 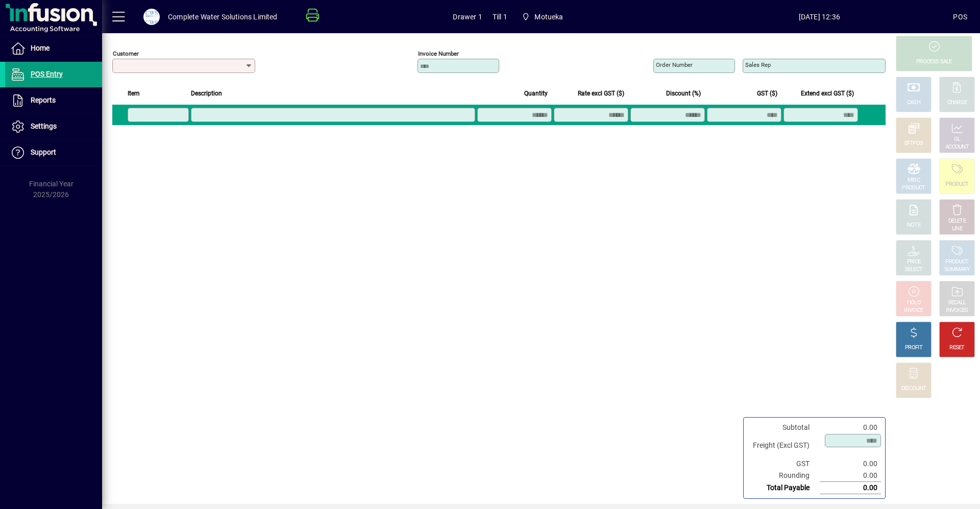 I want to click on span: Discount (%), so click(x=683, y=93).